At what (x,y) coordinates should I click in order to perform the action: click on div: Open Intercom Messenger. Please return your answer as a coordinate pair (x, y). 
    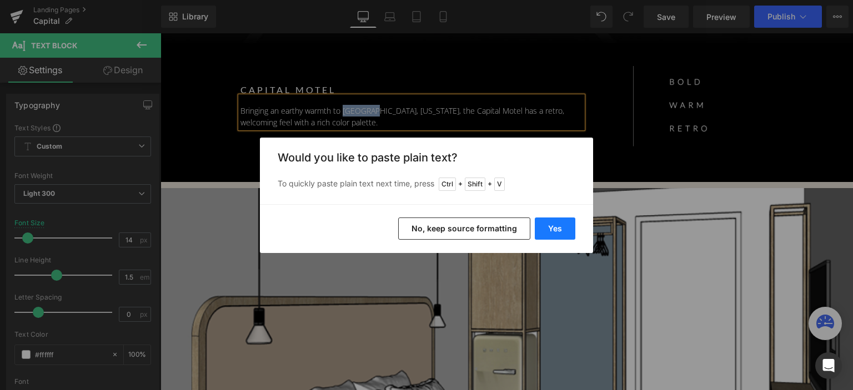
    Looking at the image, I should click on (828, 366).